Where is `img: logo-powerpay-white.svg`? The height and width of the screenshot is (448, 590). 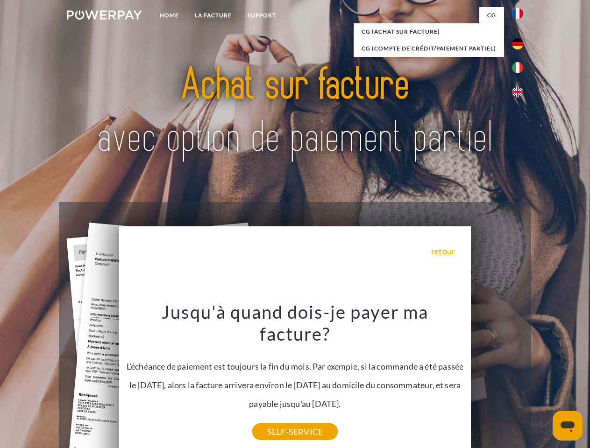 img: logo-powerpay-white.svg is located at coordinates (104, 15).